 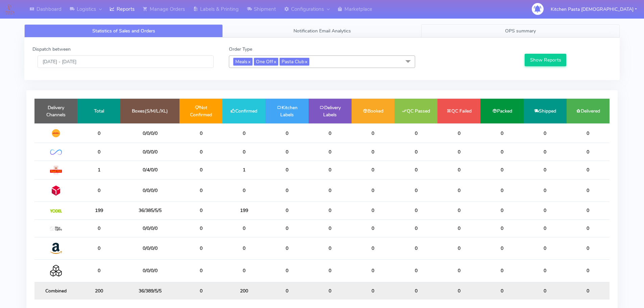 What do you see at coordinates (201, 111) in the screenshot?
I see `td: Not Confirmed` at bounding box center [201, 111].